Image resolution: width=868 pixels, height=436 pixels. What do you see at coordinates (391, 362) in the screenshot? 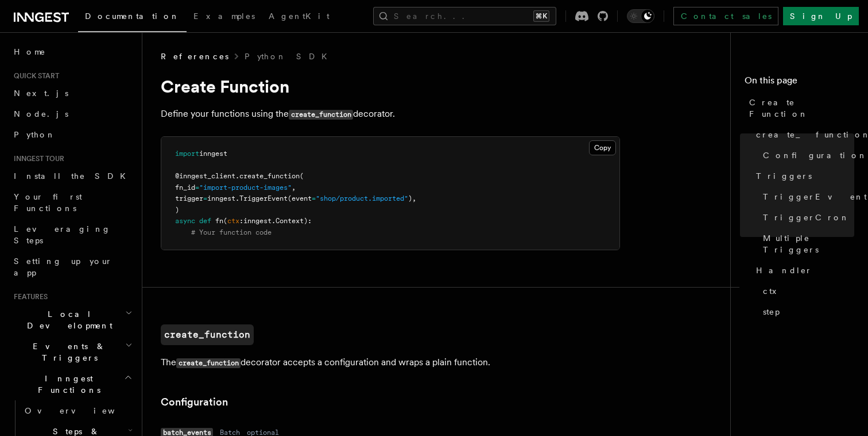
I see `p: The decorator accepts a configuration and wraps a plain function.` at bounding box center [391, 362].